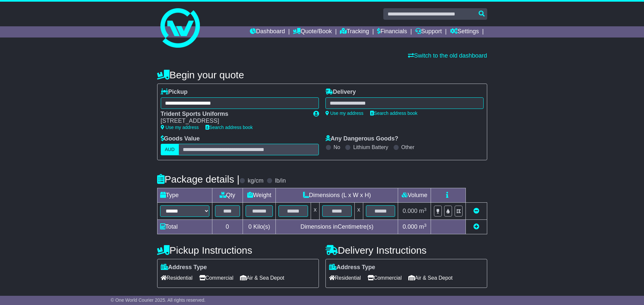  I want to click on a: Dashboard, so click(267, 32).